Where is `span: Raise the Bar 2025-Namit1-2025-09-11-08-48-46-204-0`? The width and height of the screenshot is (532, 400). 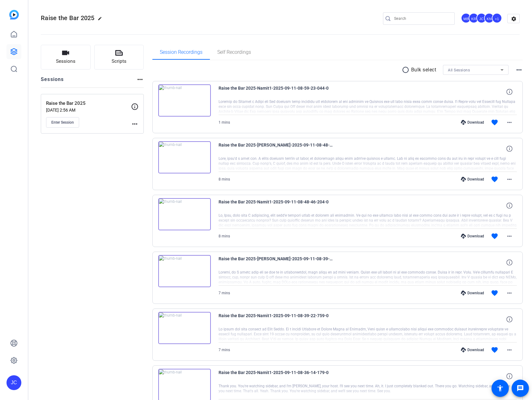 span: Raise the Bar 2025-Namit1-2025-09-11-08-48-46-204-0 is located at coordinates (276, 205).